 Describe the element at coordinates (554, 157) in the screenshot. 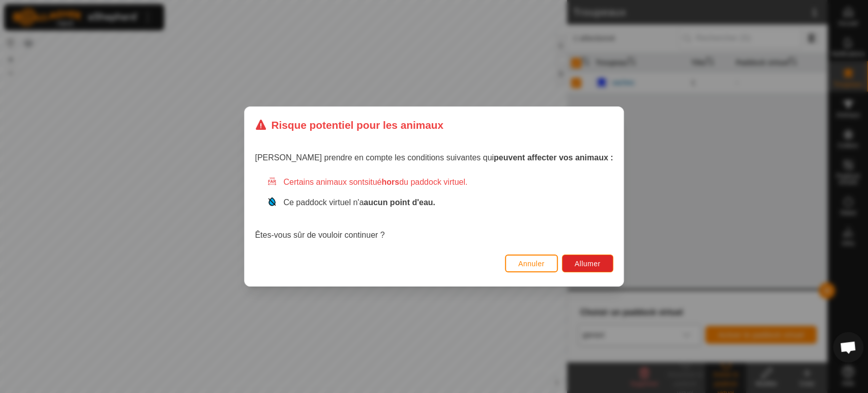

I see `strong: peuvent affecter vos animaux :` at that location.